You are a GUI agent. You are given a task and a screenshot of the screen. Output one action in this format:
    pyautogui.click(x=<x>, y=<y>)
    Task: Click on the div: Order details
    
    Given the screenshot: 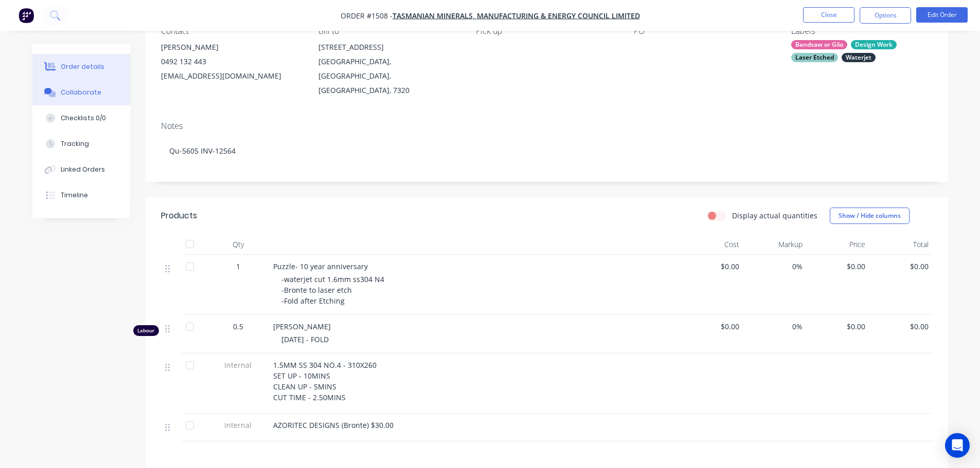 What is the action you would take?
    pyautogui.click(x=83, y=67)
    